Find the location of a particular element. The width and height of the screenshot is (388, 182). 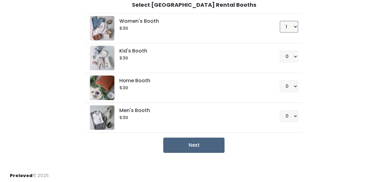

span: Preloved is located at coordinates (21, 175).